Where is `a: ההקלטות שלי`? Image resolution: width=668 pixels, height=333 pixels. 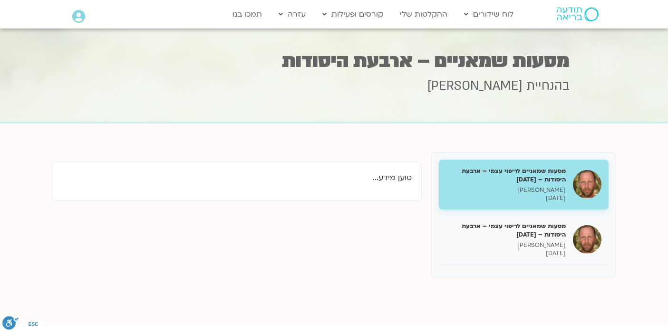
a: ההקלטות שלי is located at coordinates (424, 14).